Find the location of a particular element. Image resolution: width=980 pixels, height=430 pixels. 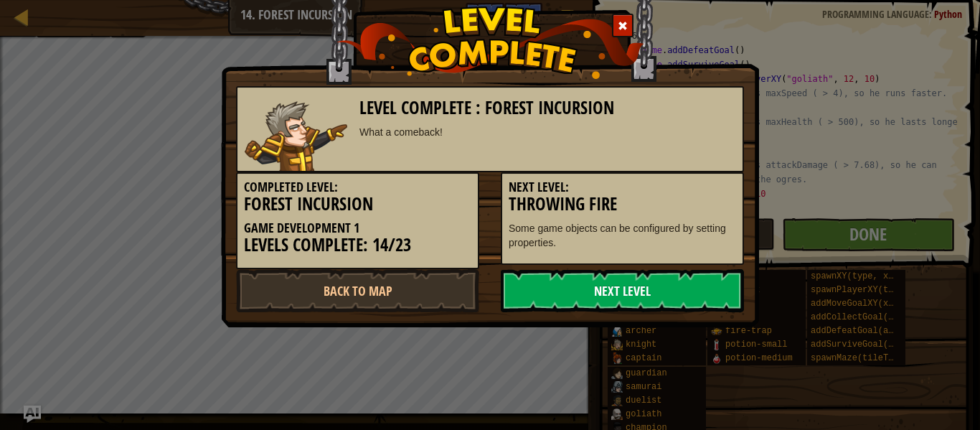

img: level_complete.png is located at coordinates (490, 42).